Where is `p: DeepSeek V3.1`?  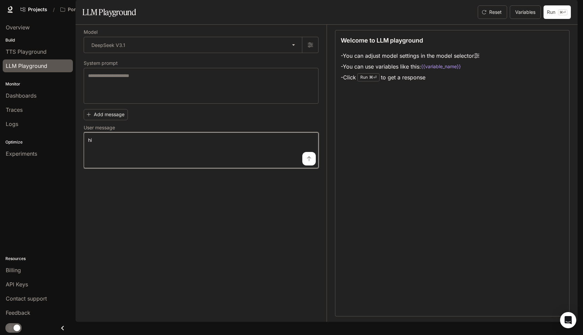
p: DeepSeek V3.1 is located at coordinates (108, 45).